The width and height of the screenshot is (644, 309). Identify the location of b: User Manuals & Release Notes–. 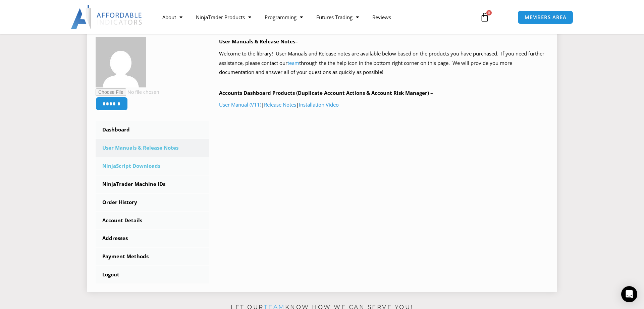
(258, 41).